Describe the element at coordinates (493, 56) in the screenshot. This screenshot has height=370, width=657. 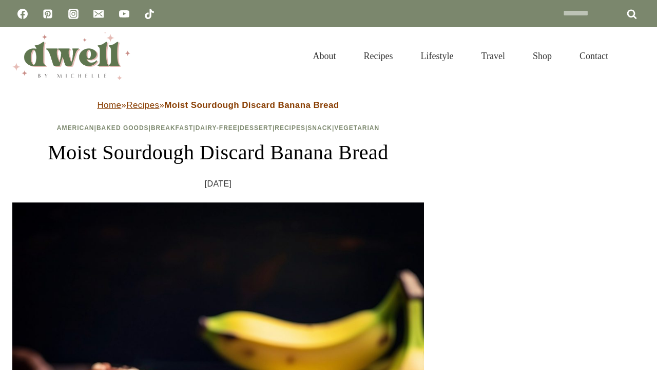
I see `a: Travel` at that location.